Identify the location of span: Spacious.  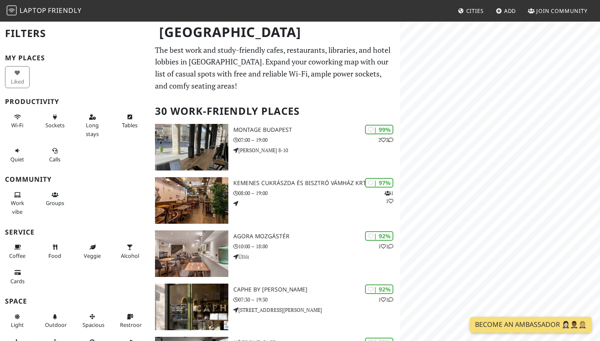
(93, 325).